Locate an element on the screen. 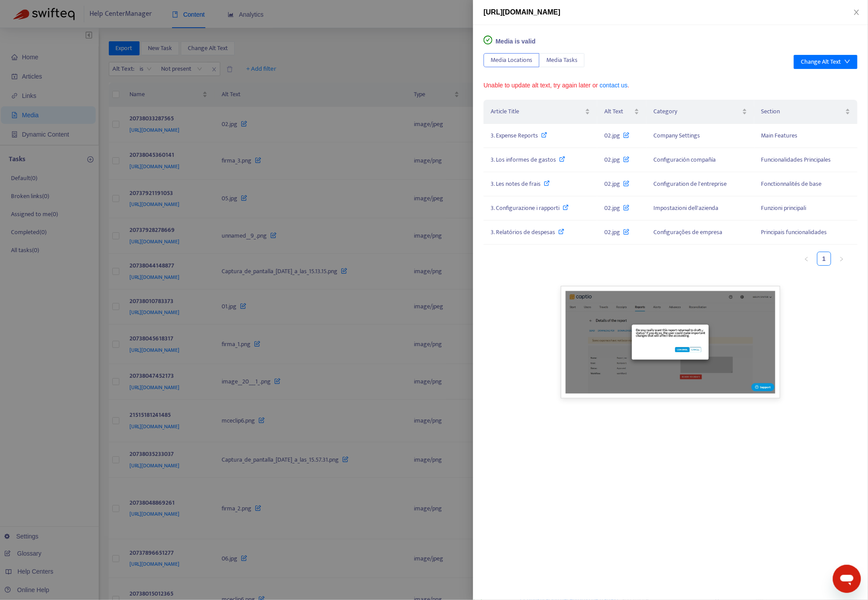  span: Company Settings is located at coordinates (677, 135).